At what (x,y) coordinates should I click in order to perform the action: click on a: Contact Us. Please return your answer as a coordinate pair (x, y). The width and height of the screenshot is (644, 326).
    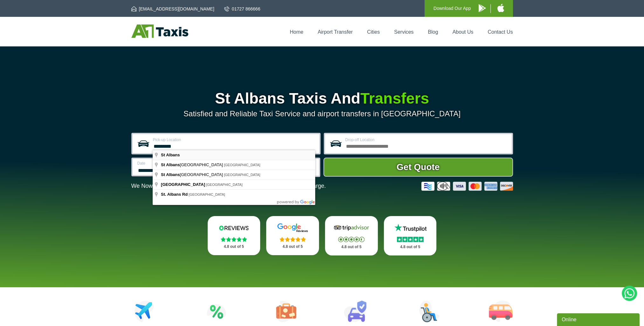
    Looking at the image, I should click on (500, 32).